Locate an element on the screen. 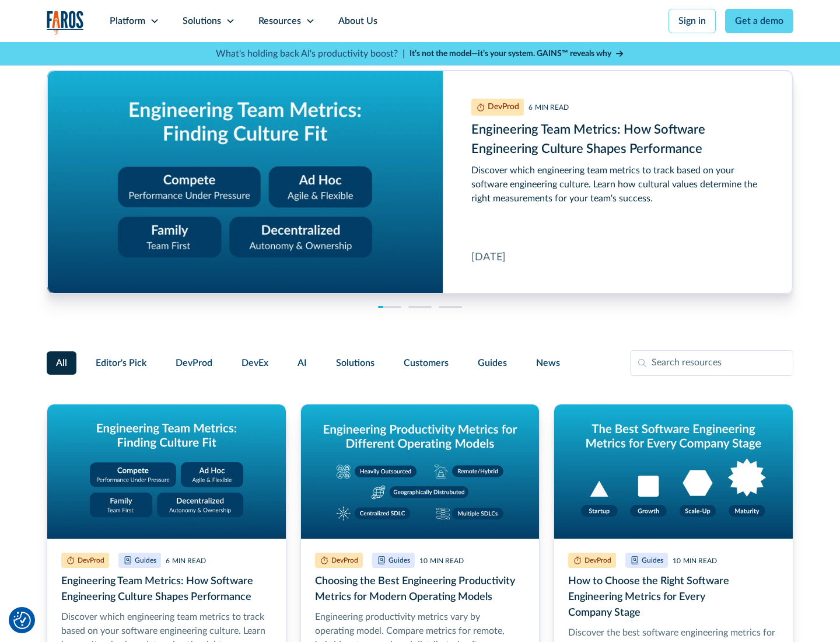 This screenshot has height=642, width=840. input: Search resources is located at coordinates (711, 363).